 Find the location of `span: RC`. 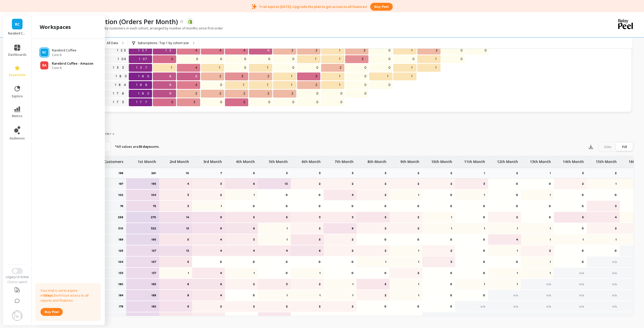

span: RC is located at coordinates (17, 24).